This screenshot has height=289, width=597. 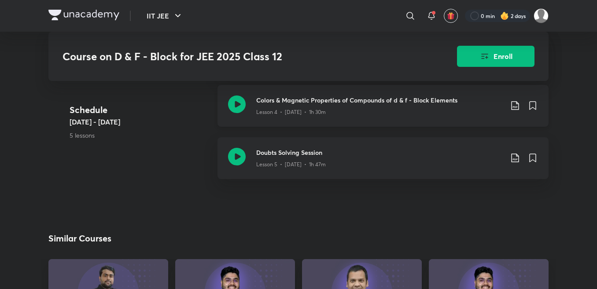 I want to click on h4: Schedule, so click(x=140, y=110).